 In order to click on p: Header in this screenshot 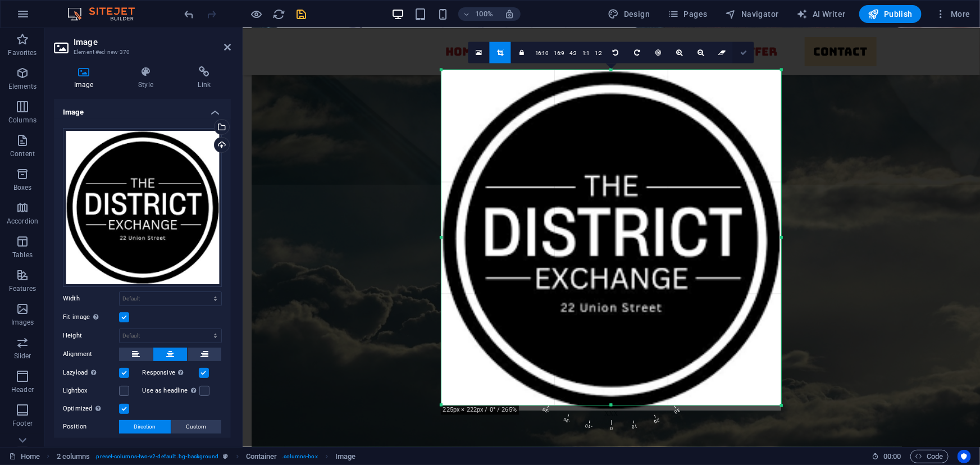, I will do `click(23, 389)`.